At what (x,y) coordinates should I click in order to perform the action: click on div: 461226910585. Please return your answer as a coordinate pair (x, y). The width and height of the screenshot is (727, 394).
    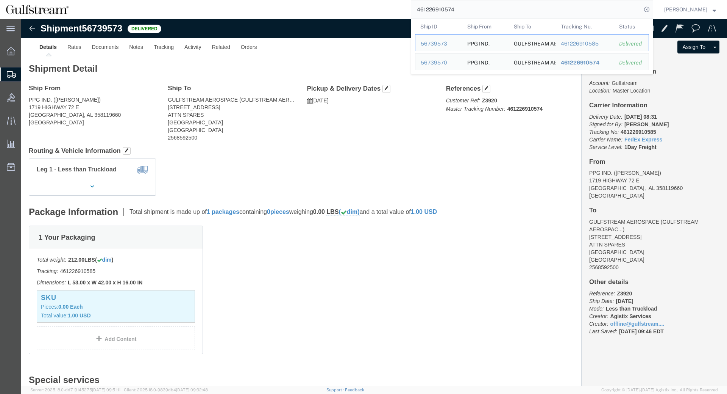
    Looking at the image, I should click on (585, 44).